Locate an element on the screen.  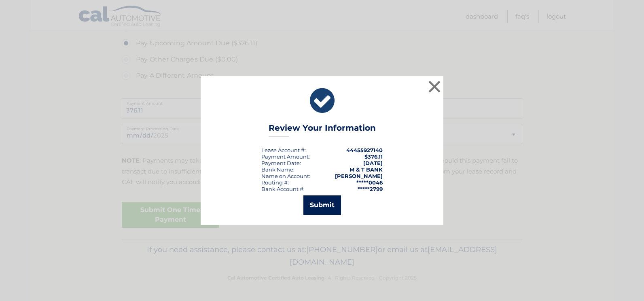
button: Submit is located at coordinates (322, 205).